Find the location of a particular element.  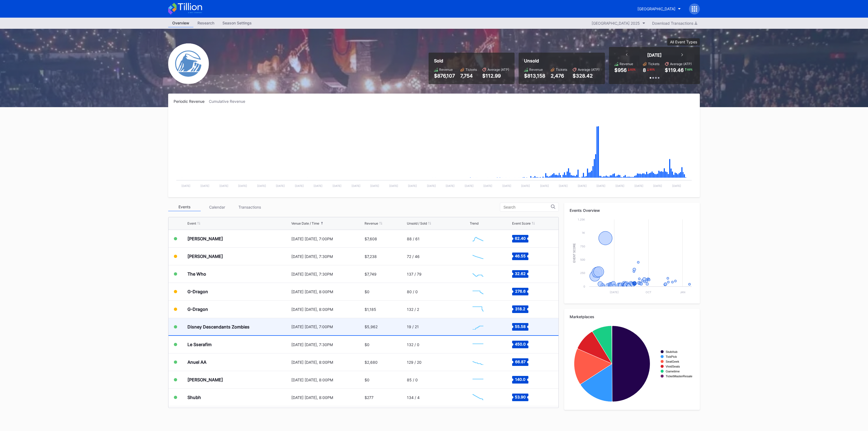

div: $2,680 is located at coordinates (371, 363).